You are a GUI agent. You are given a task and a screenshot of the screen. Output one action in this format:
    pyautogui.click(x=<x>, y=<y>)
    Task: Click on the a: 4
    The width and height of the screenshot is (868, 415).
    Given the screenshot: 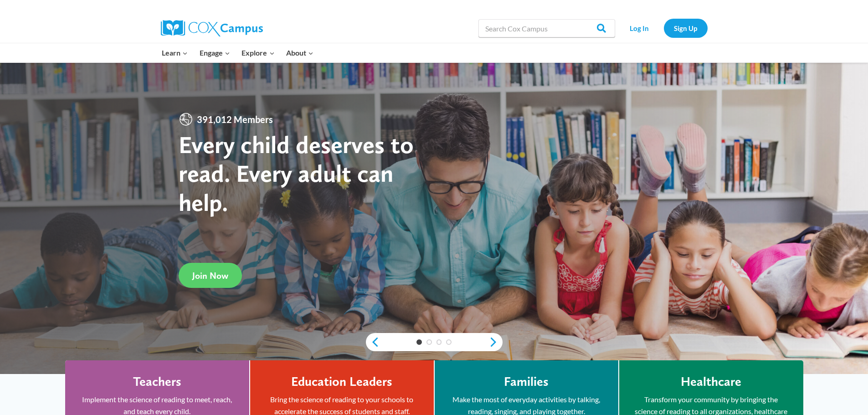 What is the action you would take?
    pyautogui.click(x=448, y=343)
    